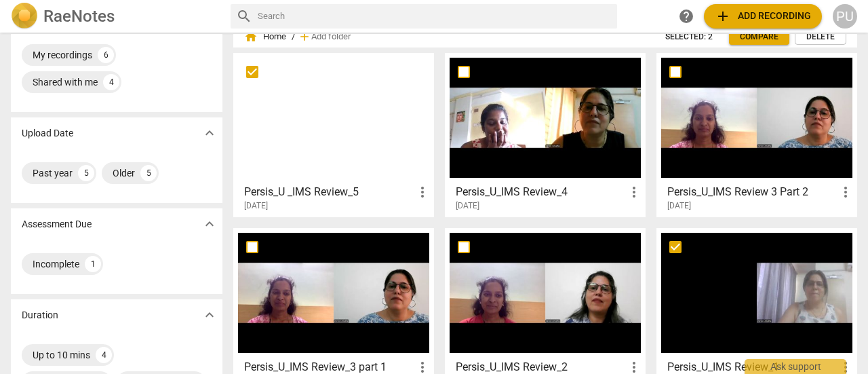  Describe the element at coordinates (689, 37) in the screenshot. I see `button: Selected: 2` at that location.